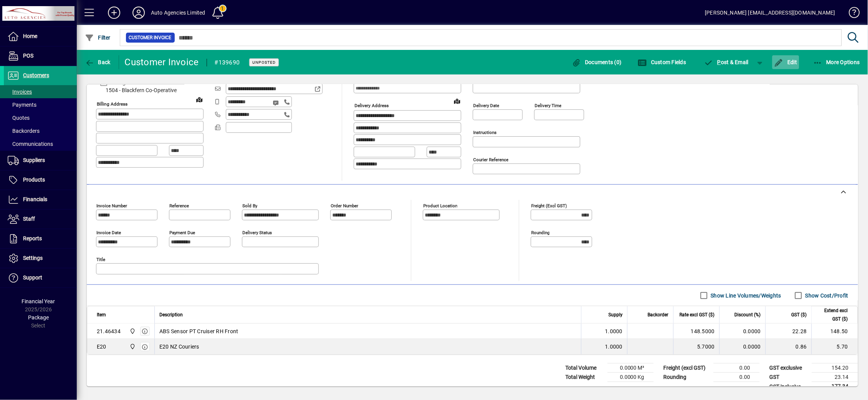  Describe the element at coordinates (743, 331) in the screenshot. I see `td: 0.0000` at that location.